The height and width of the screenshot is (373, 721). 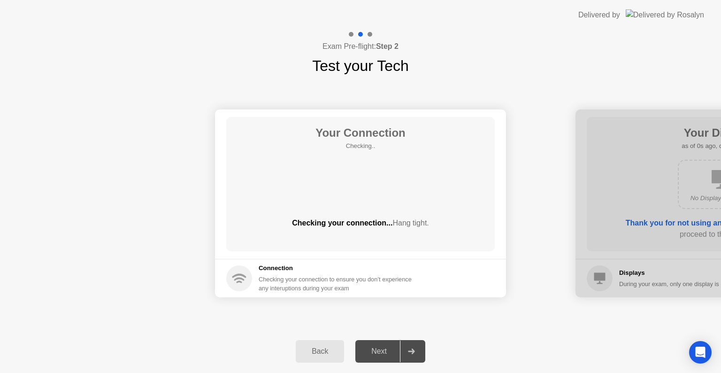 I want to click on div: Checking your connection..., so click(x=360, y=223).